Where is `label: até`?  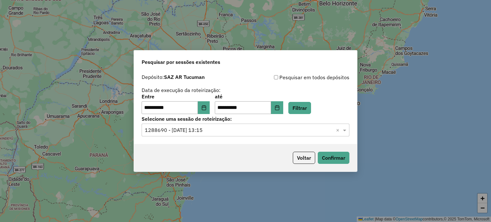 label: até is located at coordinates (249, 97).